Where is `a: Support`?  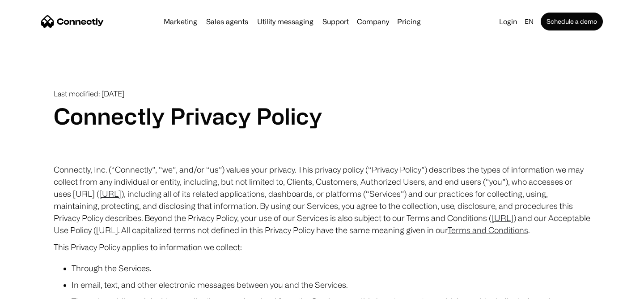 a: Support is located at coordinates (336, 21).